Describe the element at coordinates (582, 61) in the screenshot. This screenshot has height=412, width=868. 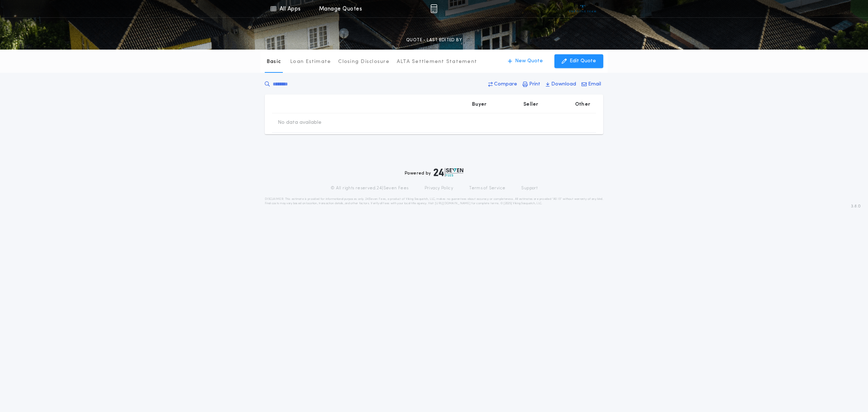
I see `p: Edit Quote` at that location.